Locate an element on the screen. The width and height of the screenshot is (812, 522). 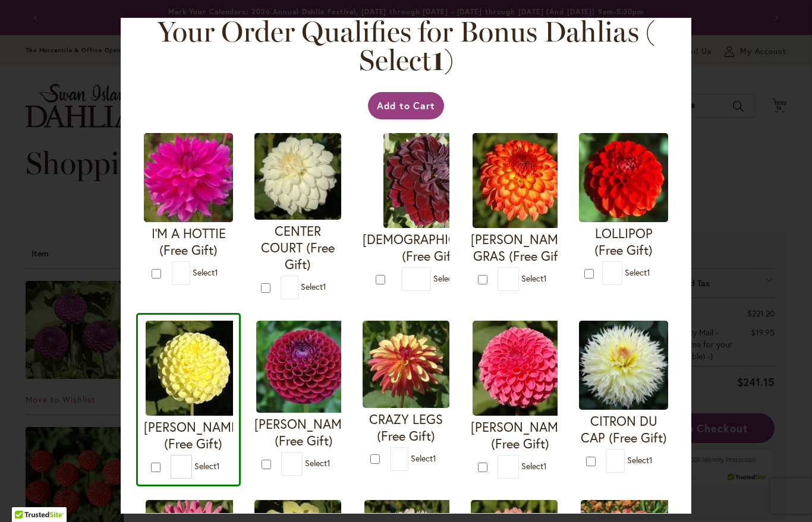
img: LOLLIPOP (Free Gift) is located at coordinates (624, 178).